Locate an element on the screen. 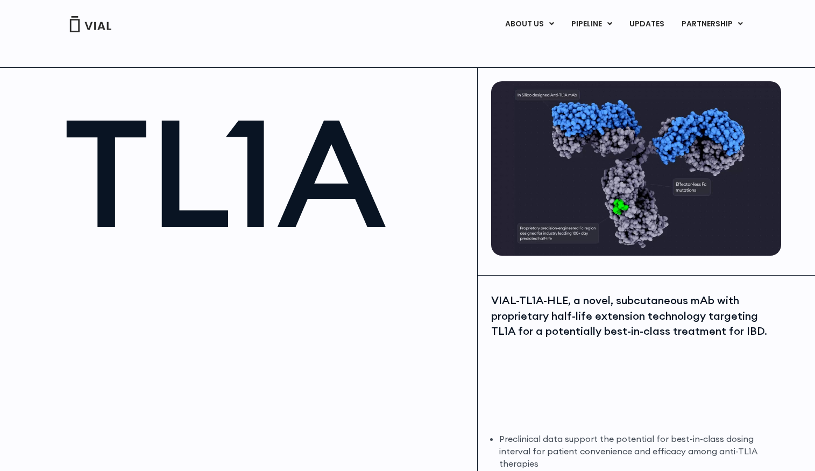 This screenshot has height=471, width=815. img: TL1A antibody diagram. is located at coordinates (636, 168).